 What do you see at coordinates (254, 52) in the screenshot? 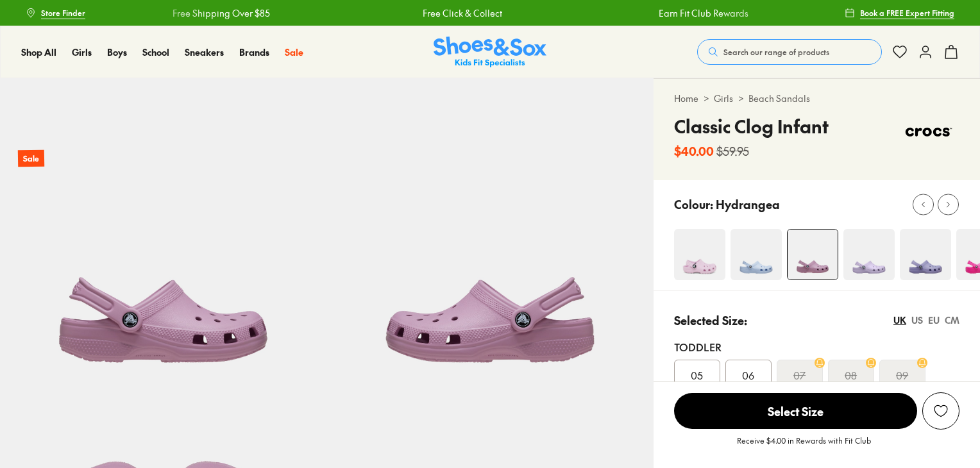
I see `a: Brands` at bounding box center [254, 52].